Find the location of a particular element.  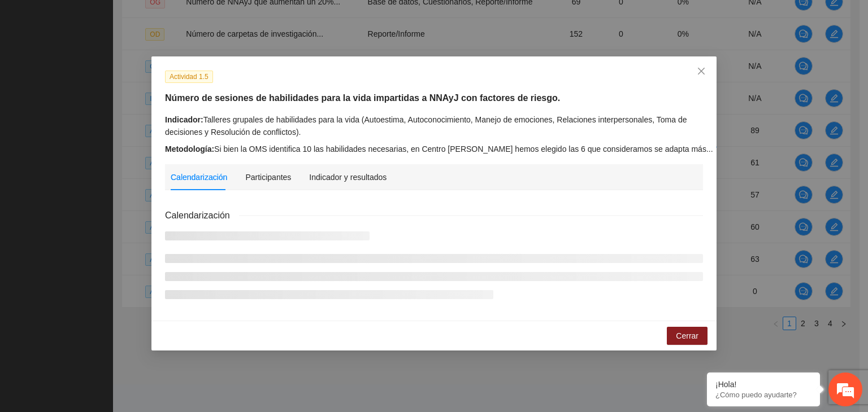

span: Estamos en línea. is located at coordinates (111, 196).